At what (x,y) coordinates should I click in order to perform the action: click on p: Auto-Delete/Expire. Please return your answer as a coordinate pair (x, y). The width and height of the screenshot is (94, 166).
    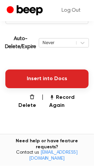
    Looking at the image, I should click on (21, 43).